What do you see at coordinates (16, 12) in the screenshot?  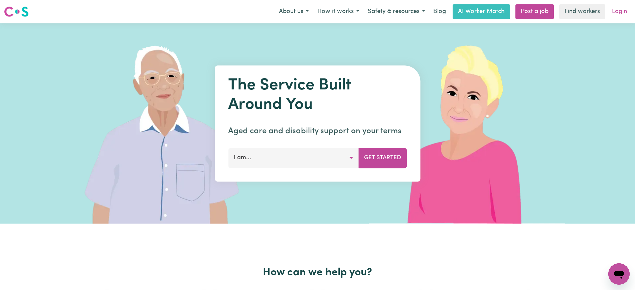 I see `img: Careseekers logo` at bounding box center [16, 12].